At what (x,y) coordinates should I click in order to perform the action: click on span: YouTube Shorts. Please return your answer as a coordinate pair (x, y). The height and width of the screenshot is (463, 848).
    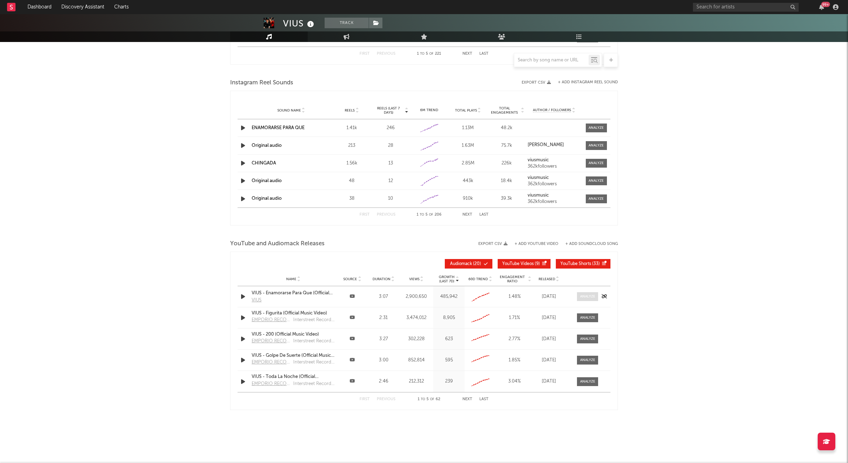
    Looking at the image, I should click on (576, 264).